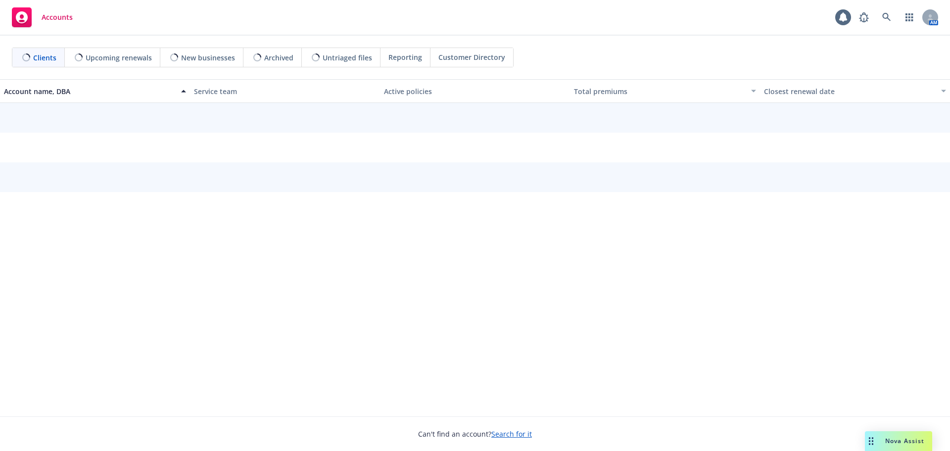  I want to click on a: Search for it, so click(512, 434).